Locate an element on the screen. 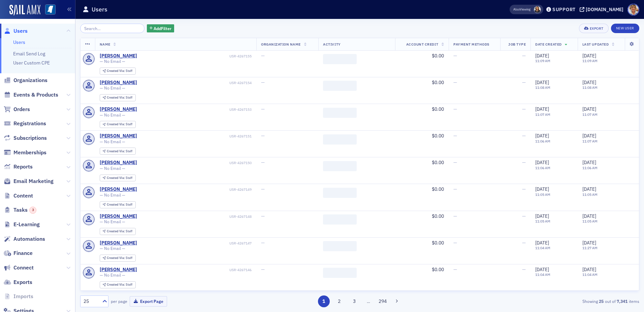  button: 294 is located at coordinates (383, 301).